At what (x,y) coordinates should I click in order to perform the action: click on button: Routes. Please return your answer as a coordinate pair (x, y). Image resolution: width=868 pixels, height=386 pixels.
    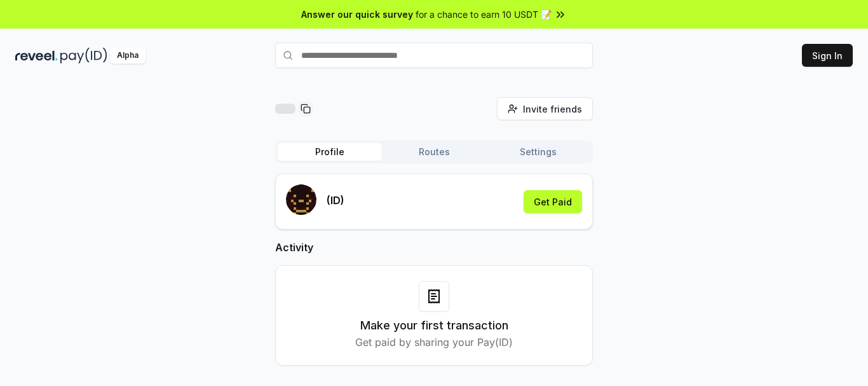
    Looking at the image, I should click on (434, 152).